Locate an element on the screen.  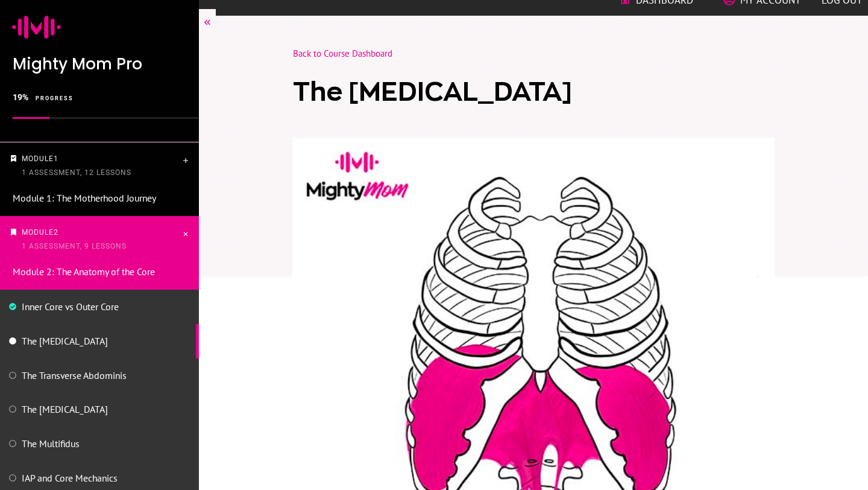
a: Back to Course Dashboard is located at coordinates (342, 53).